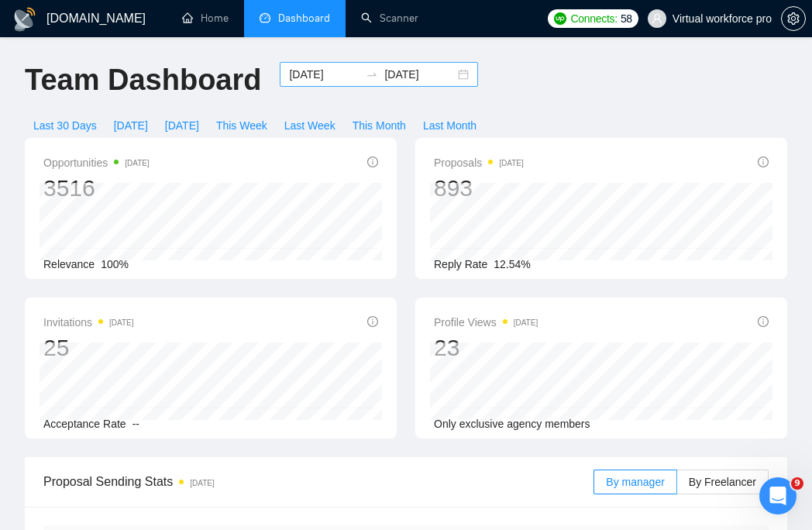 This screenshot has height=530, width=812. Describe the element at coordinates (511, 264) in the screenshot. I see `span: 12.54%` at that location.